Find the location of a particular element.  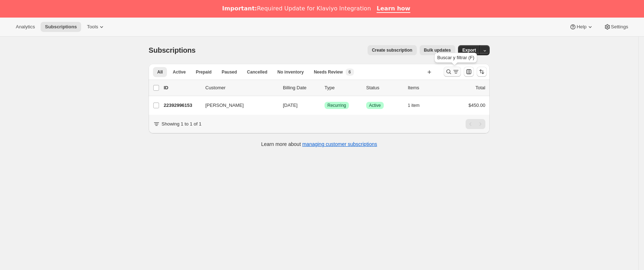

div: IDCustomerBilling DateTypeStatusItemsTotal is located at coordinates (324, 88).